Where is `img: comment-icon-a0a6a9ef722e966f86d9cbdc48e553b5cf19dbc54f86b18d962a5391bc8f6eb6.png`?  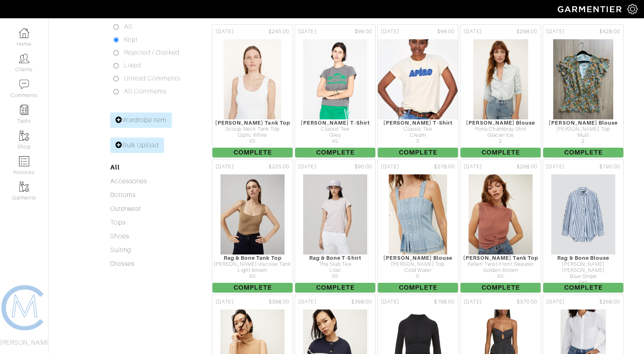 img: comment-icon-a0a6a9ef722e966f86d9cbdc48e553b5cf19dbc54f86b18d962a5391bc8f6eb6.png is located at coordinates (24, 84).